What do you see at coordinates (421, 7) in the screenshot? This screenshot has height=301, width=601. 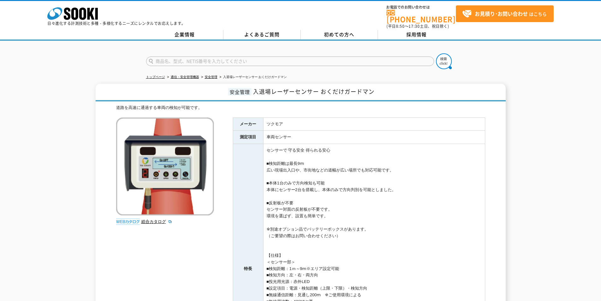 I see `span: お電話でのお問い合わせは` at bounding box center [421, 7].